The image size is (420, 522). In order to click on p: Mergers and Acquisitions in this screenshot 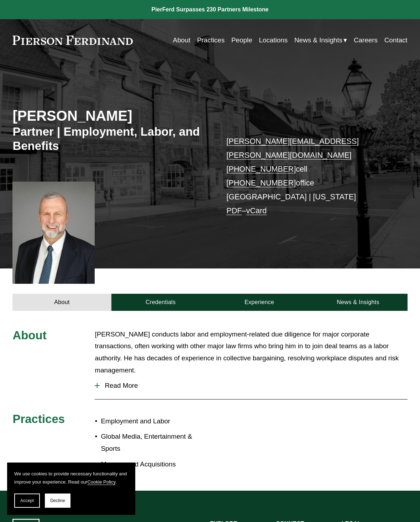, I will do `click(155, 464)`.